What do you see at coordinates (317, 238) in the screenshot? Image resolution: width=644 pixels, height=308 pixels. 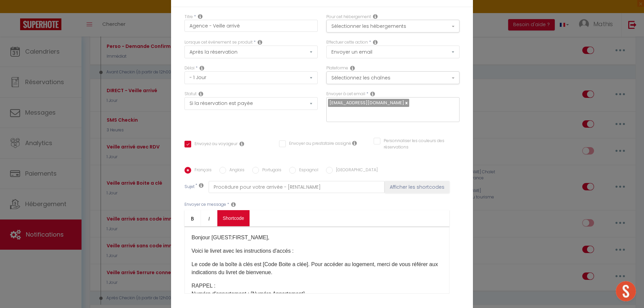 I see `p: Bonjour [GUEST:FIRST_NAME],` at bounding box center [317, 238].